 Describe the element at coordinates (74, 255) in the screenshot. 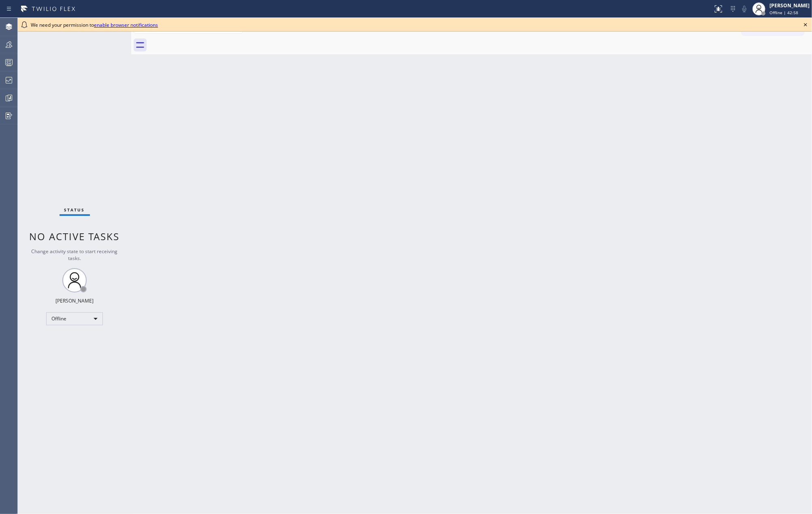

I see `span: Change activity state to start receiving tasks.` at that location.